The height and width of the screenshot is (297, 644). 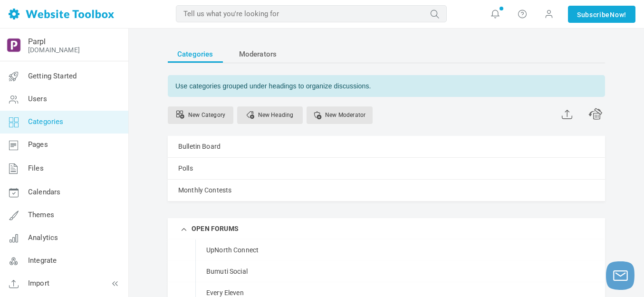 What do you see at coordinates (36, 168) in the screenshot?
I see `span: Files` at bounding box center [36, 168].